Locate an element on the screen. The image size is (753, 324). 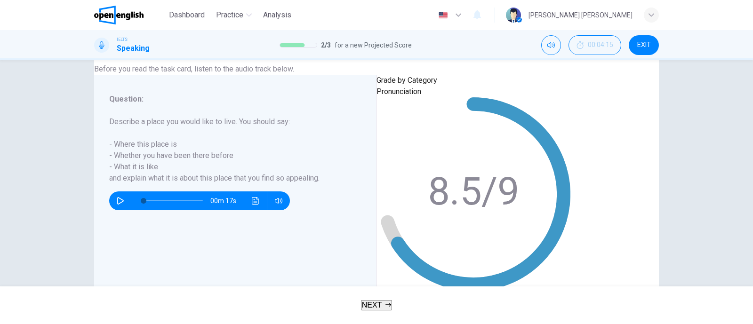
text: 8.5/9 is located at coordinates (474, 192).